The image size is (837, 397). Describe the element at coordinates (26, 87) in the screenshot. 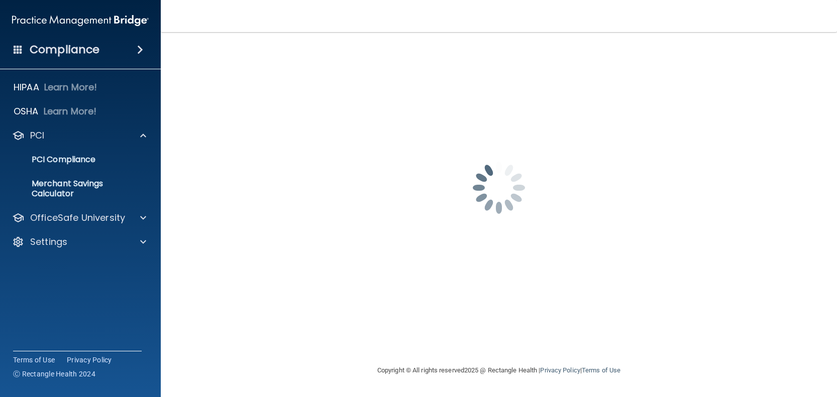

I see `p: HIPAA` at that location.